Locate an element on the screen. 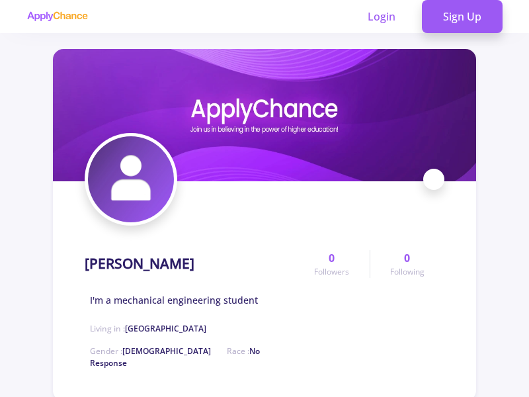 Image resolution: width=529 pixels, height=397 pixels. a: 0Following is located at coordinates (407, 264).